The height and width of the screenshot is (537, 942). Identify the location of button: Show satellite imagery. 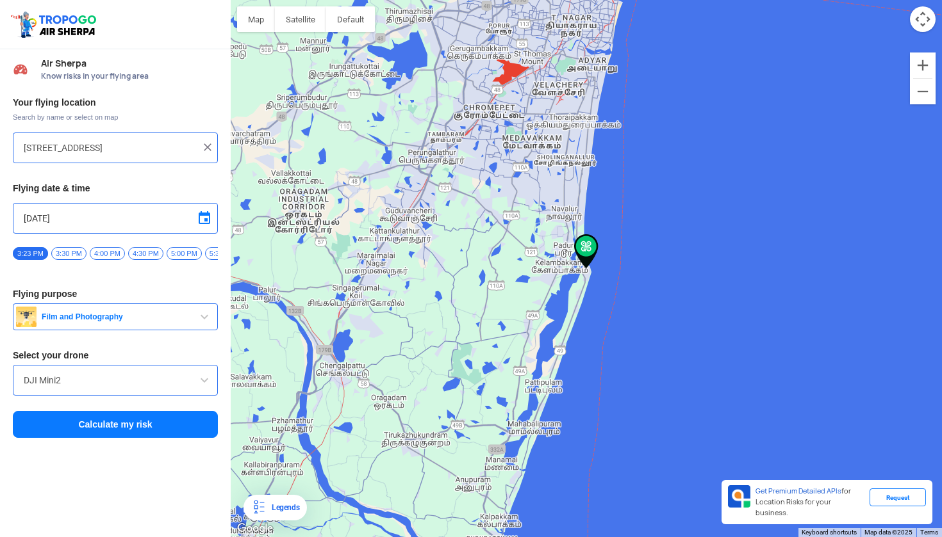
(300, 19).